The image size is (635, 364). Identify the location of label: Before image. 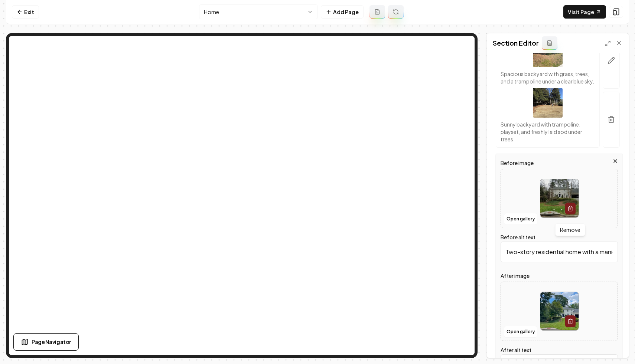
(560, 163).